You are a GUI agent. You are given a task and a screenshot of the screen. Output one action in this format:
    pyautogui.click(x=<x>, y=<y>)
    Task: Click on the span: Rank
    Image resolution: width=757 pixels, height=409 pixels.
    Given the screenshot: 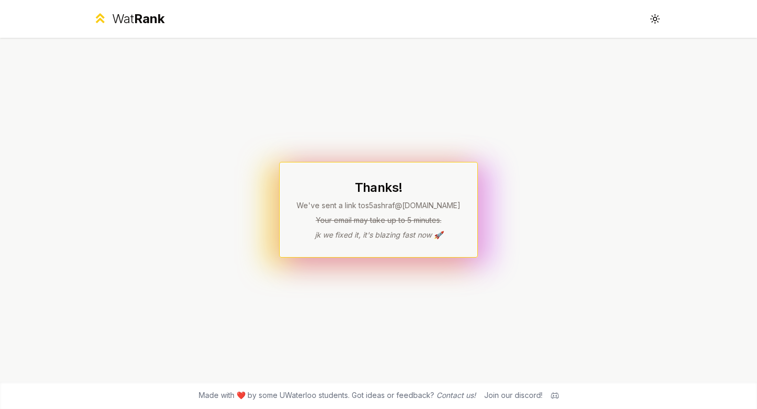 What is the action you would take?
    pyautogui.click(x=149, y=18)
    